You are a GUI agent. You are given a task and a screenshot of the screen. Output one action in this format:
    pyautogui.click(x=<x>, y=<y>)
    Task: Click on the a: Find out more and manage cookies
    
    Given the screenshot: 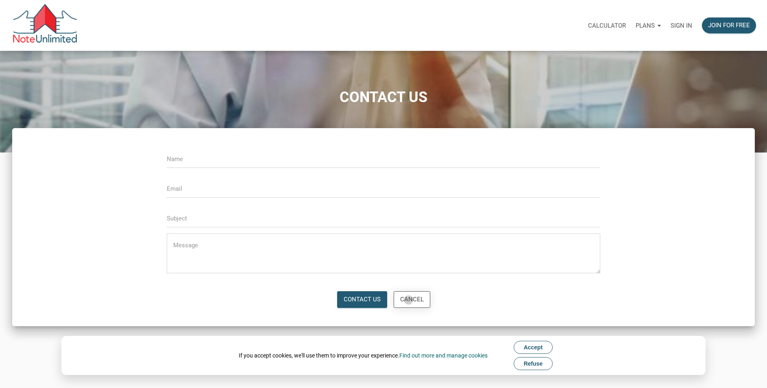 What is the action you would take?
    pyautogui.click(x=443, y=355)
    